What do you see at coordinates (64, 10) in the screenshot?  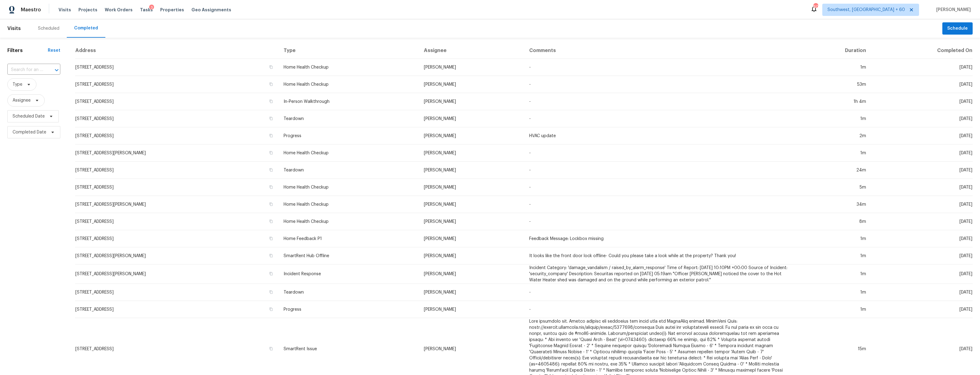 I see `span: Visits` at bounding box center [64, 10].